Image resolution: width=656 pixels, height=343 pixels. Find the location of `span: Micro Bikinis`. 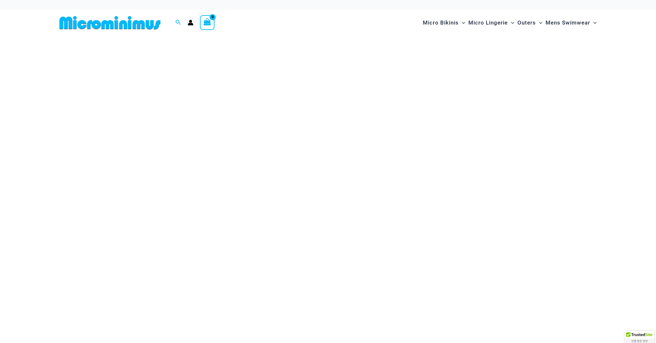

span: Micro Bikinis is located at coordinates (441, 23).